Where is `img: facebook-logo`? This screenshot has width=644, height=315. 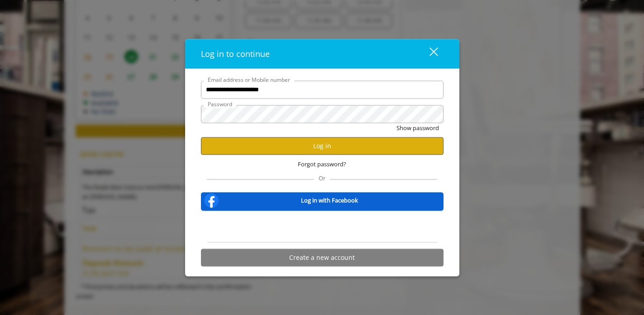
img: facebook-logo is located at coordinates (211, 200).